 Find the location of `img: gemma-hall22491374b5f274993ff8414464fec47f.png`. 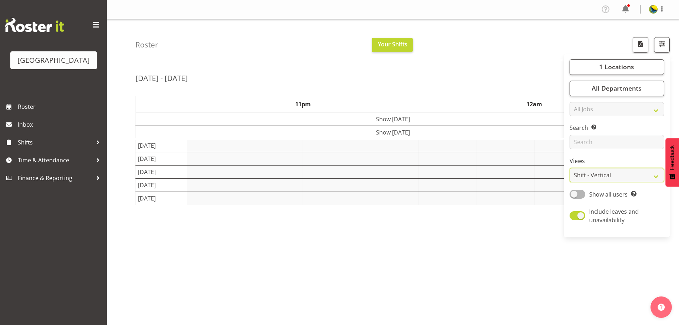

img: gemma-hall22491374b5f274993ff8414464fec47f.png is located at coordinates (653, 9).